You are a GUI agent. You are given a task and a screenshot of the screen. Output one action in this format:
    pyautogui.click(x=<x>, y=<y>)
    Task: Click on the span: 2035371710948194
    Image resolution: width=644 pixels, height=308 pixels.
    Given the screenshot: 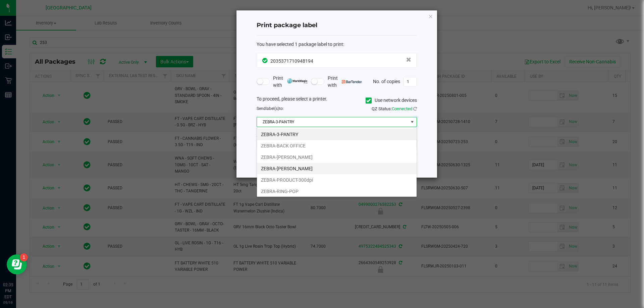 What is the action you would take?
    pyautogui.click(x=292, y=61)
    